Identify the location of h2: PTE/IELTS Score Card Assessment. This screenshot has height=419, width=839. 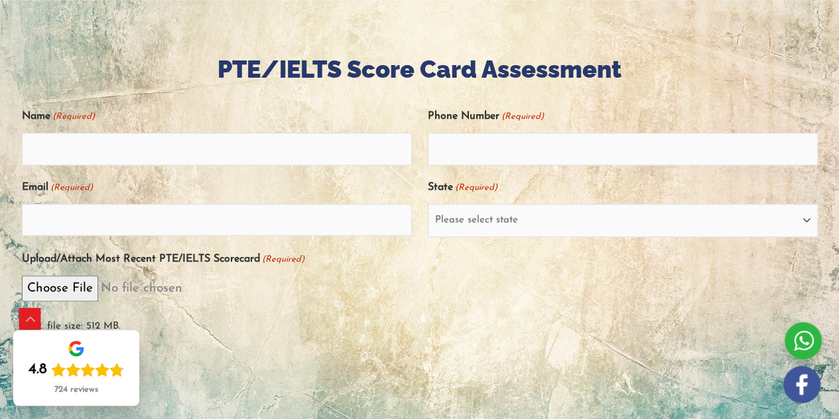
(420, 69).